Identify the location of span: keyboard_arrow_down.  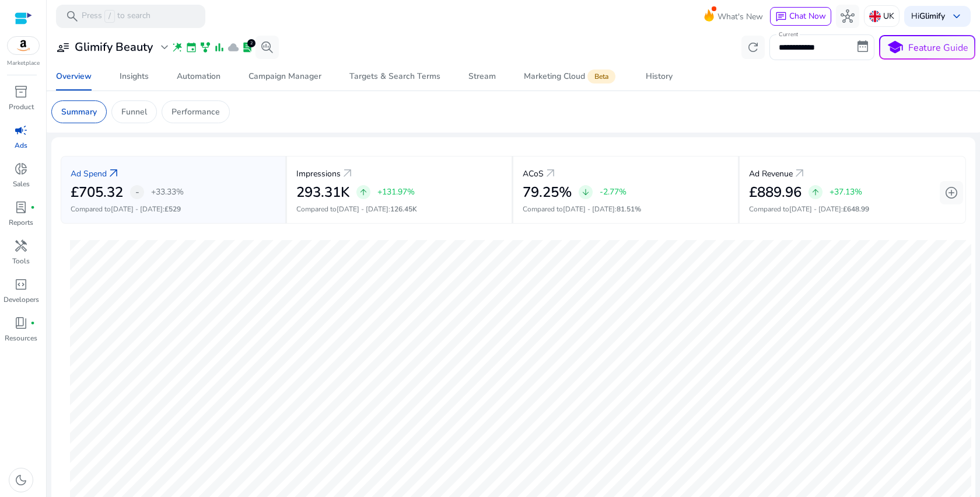
(957, 16).